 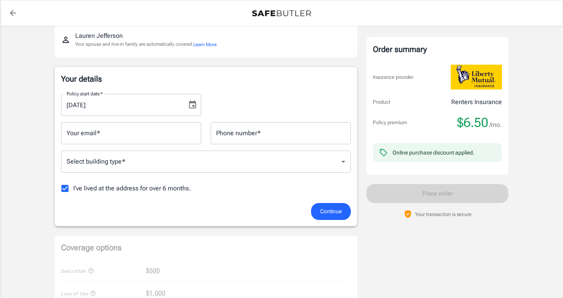 What do you see at coordinates (132, 188) in the screenshot?
I see `span: I've lived at the address for over 6 months.` at bounding box center [132, 188].